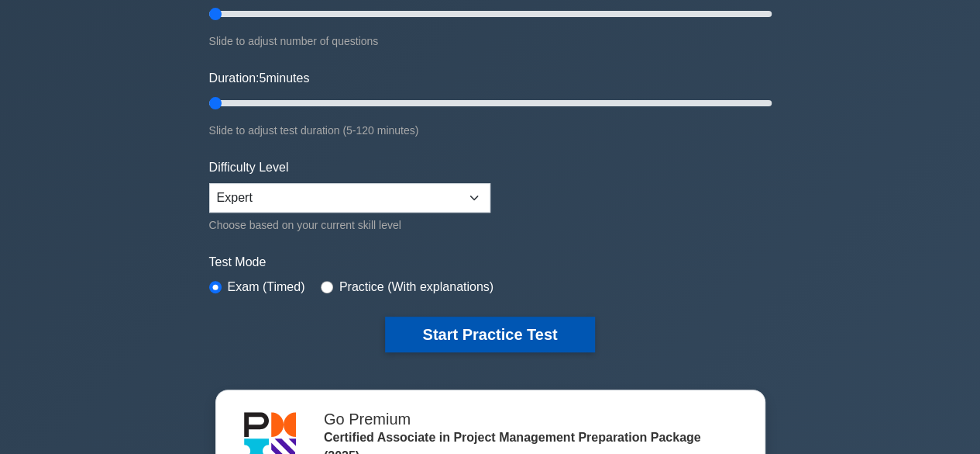 The width and height of the screenshot is (980, 454). Describe the element at coordinates (490, 131) in the screenshot. I see `div: Slide to adjust test duration (5-120 minutes)` at that location.